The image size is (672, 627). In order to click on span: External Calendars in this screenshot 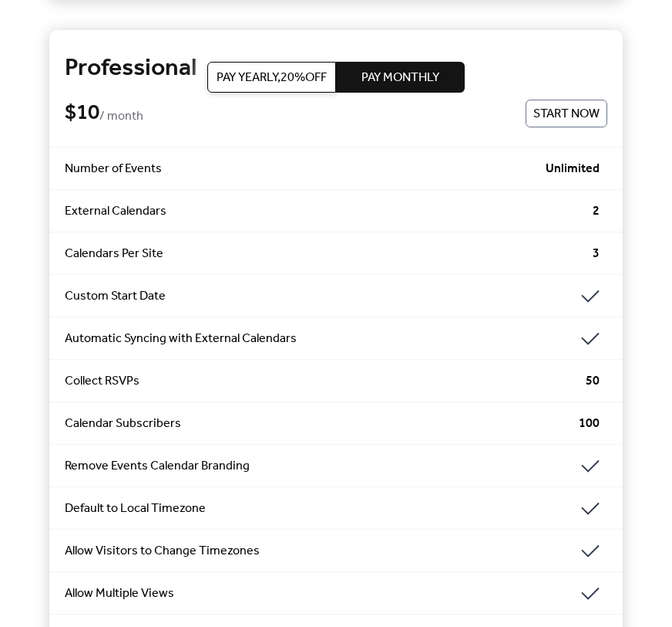, I will do `click(330, 212)`.